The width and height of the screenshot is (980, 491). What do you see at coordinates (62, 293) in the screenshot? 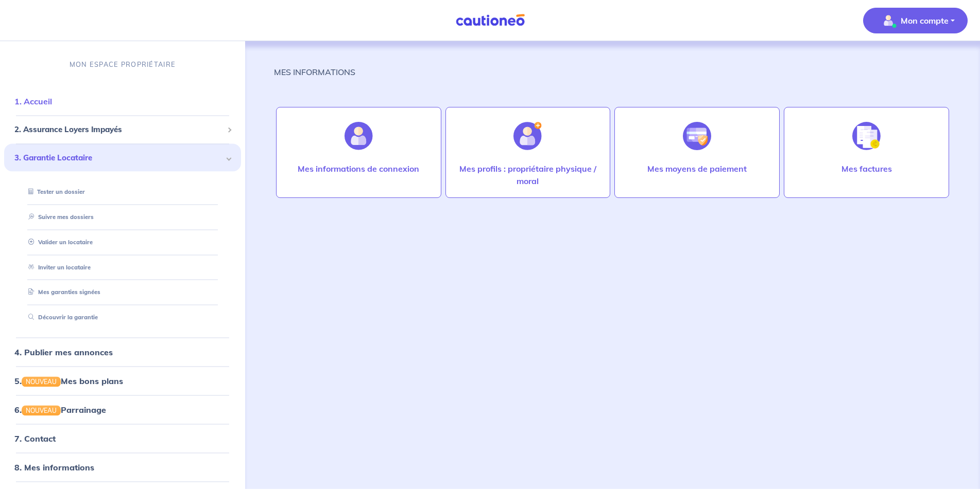
I see `a: Mes garanties signées` at bounding box center [62, 293].